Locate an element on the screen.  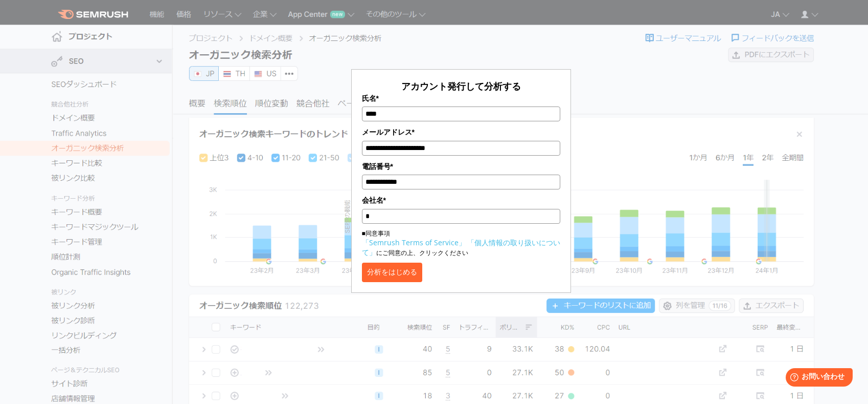
label: メールアドレス* is located at coordinates (461, 132).